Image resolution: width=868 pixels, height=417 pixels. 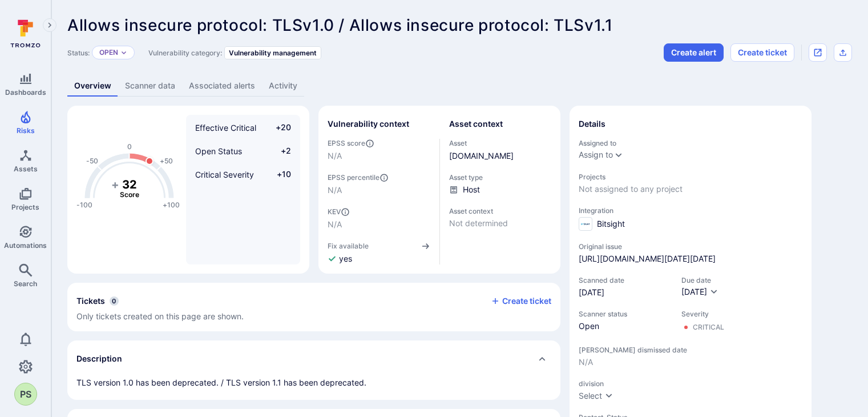 I want to click on tspan: 32, so click(x=129, y=185).